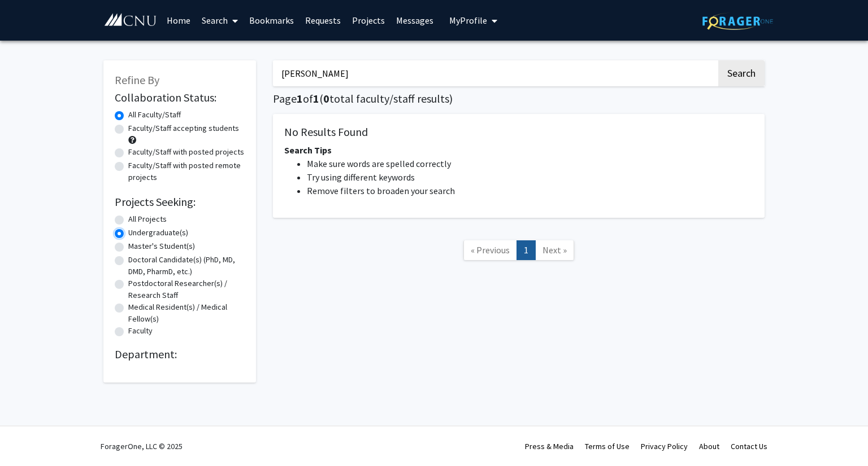 Image resolution: width=868 pixels, height=466 pixels. What do you see at coordinates (326, 98) in the screenshot?
I see `span: 0` at bounding box center [326, 98].